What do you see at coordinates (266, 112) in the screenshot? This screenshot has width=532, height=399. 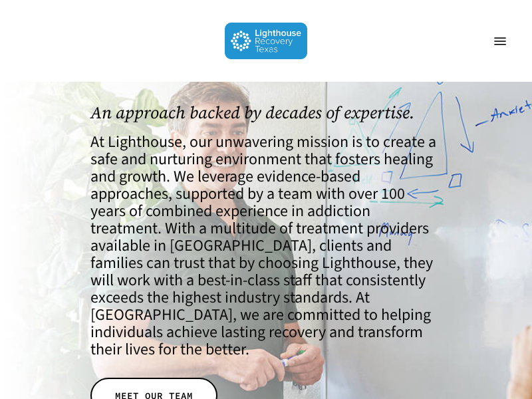 I see `h1: An approach backed by decades of expertise.` at bounding box center [266, 112].